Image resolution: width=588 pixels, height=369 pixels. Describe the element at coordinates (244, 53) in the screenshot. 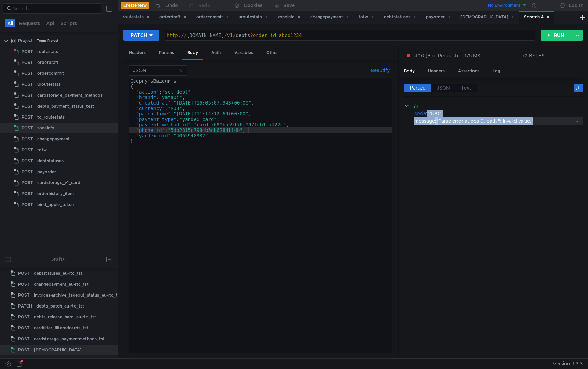

I see `div: Variables` at that location.